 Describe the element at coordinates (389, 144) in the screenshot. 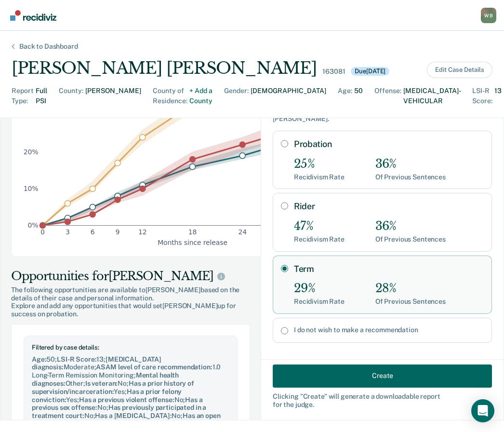

I see `label: Probation` at that location.